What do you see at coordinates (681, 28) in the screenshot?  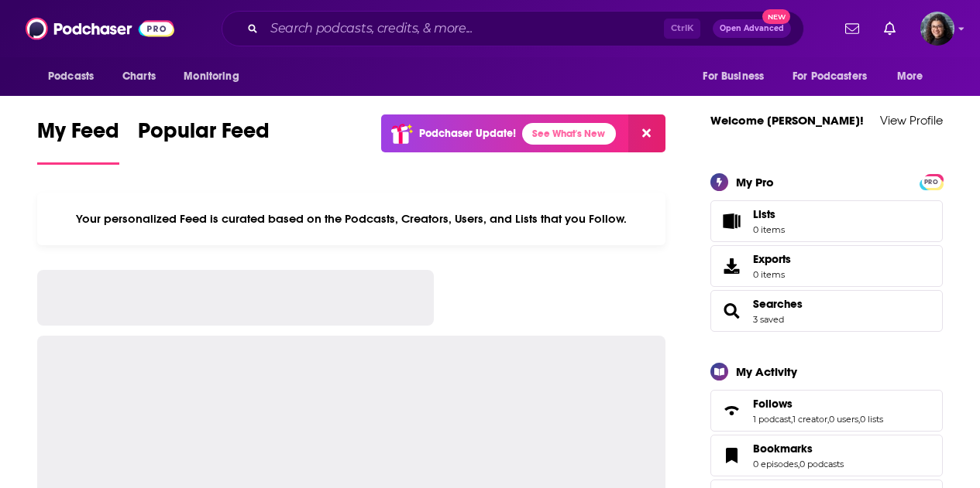 I see `span: Ctrl K` at bounding box center [681, 28].